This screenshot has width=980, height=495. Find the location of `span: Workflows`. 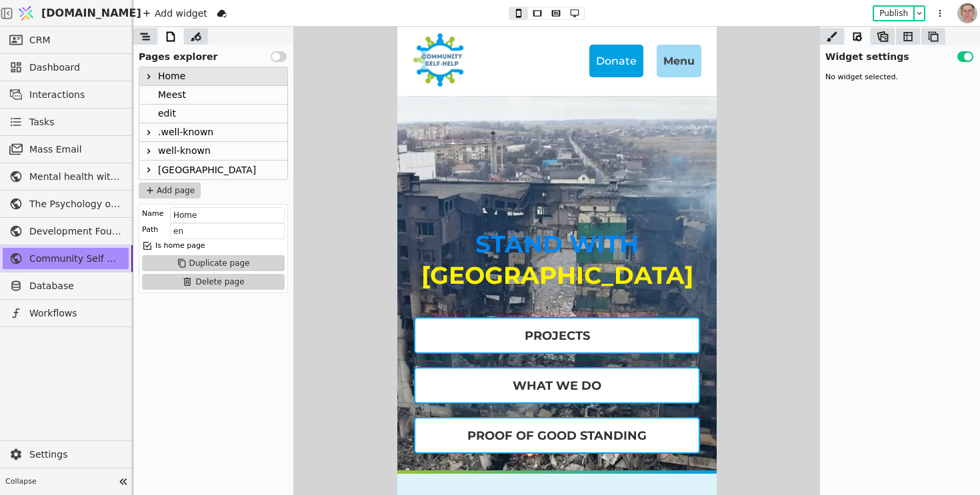

span: Workflows is located at coordinates (75, 313).